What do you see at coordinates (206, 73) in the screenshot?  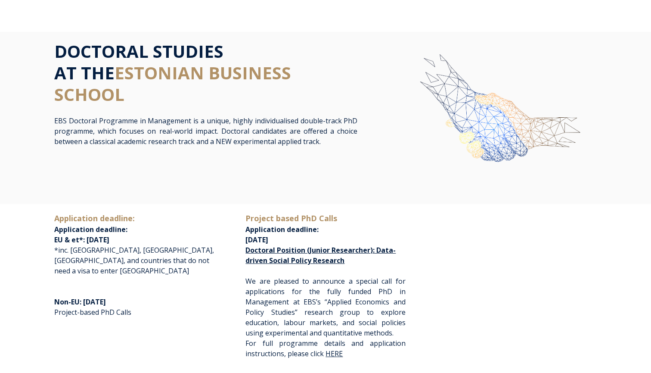 I see `h1: DOCTORAL STUDIES AT THE` at bounding box center [206, 73].